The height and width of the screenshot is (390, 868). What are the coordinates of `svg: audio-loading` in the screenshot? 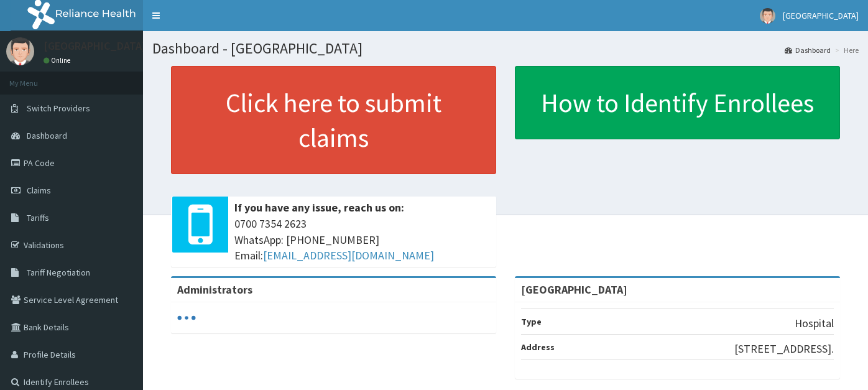 It's located at (187, 318).